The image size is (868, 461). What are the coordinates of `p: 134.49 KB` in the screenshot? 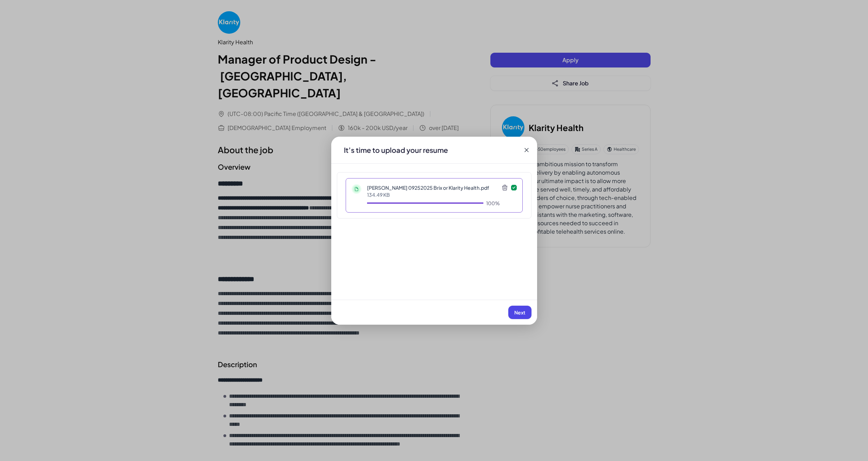 It's located at (434, 195).